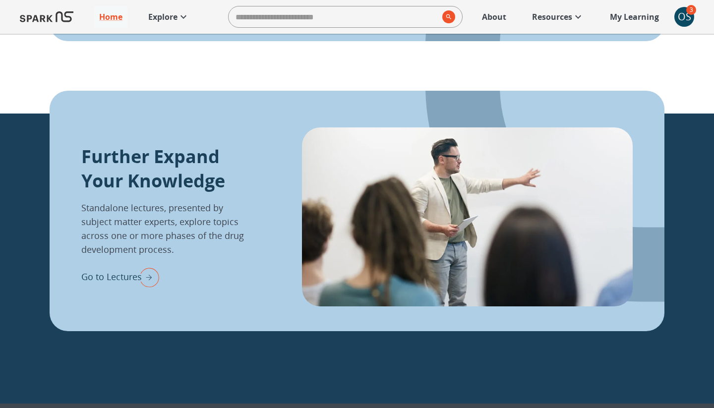 The height and width of the screenshot is (408, 714). Describe the element at coordinates (112, 277) in the screenshot. I see `p: Go to Lectures` at that location.